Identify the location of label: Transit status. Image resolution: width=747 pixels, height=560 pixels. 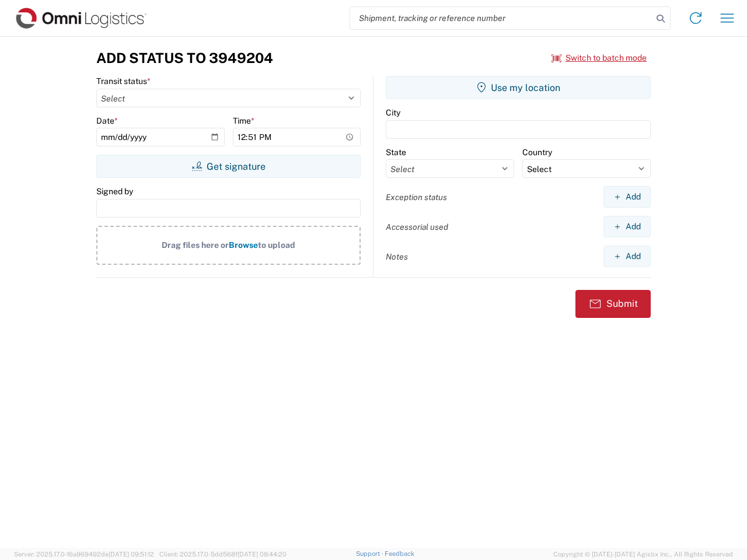
(123, 82).